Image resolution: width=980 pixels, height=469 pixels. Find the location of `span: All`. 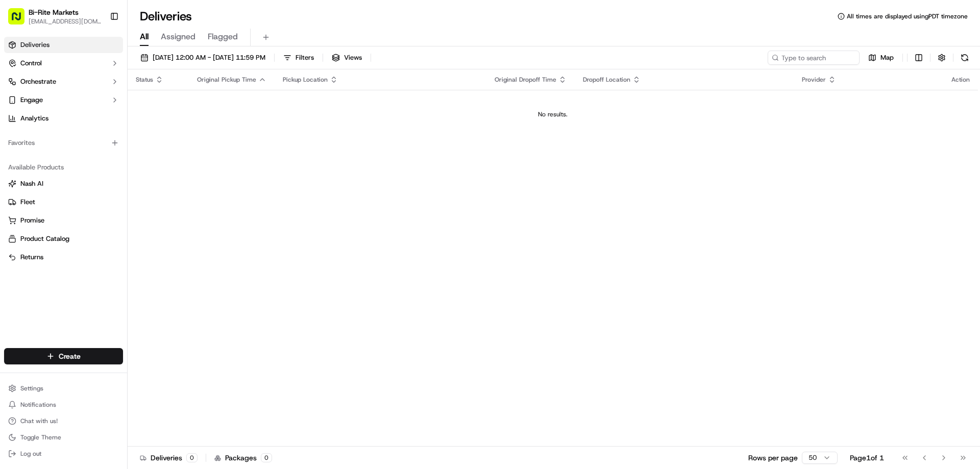

span: All is located at coordinates (144, 37).